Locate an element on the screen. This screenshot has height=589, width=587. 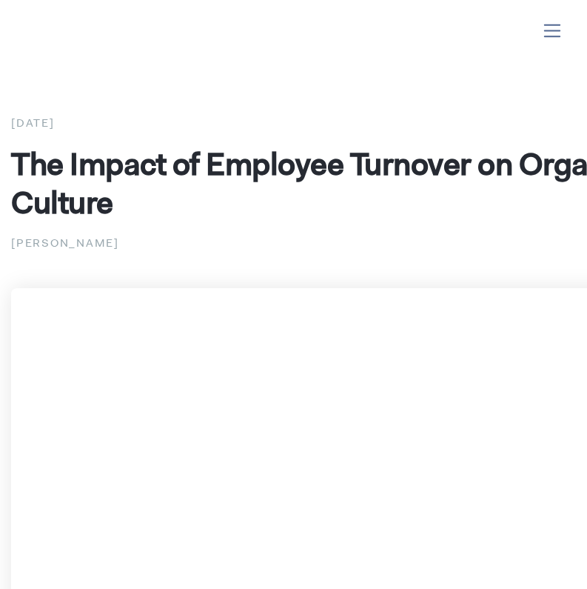
button: Toggle navigation is located at coordinates (552, 30).